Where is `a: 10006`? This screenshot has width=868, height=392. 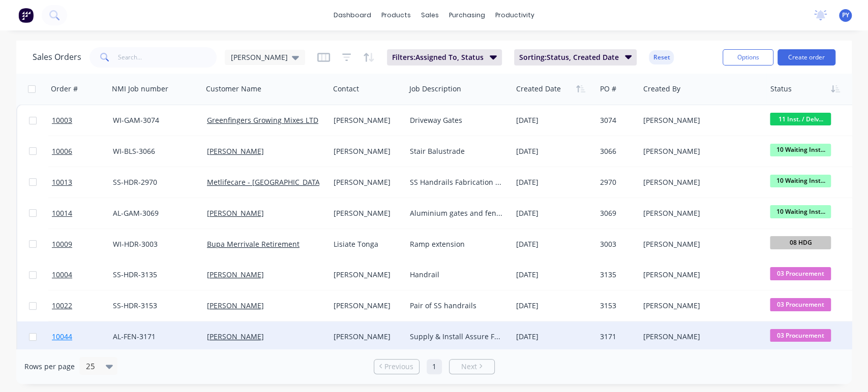 a: 10006 is located at coordinates (82, 151).